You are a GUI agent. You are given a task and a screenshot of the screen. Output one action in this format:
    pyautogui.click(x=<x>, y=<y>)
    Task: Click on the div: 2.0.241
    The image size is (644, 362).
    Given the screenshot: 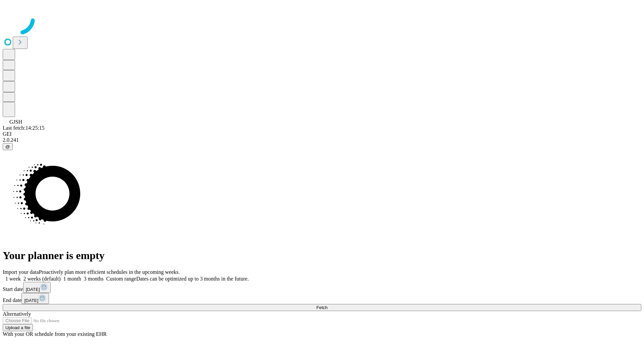 What is the action you would take?
    pyautogui.click(x=322, y=140)
    